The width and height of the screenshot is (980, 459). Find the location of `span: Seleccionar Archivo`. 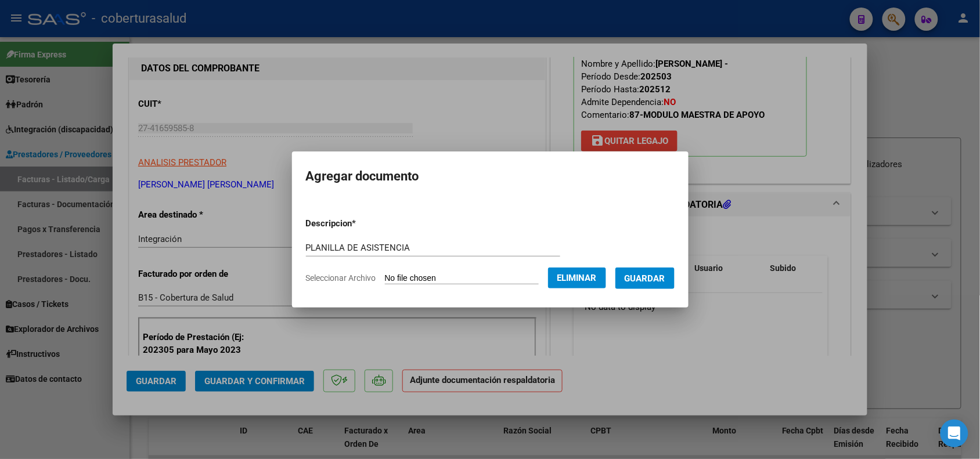

span: Seleccionar Archivo is located at coordinates (341, 278).